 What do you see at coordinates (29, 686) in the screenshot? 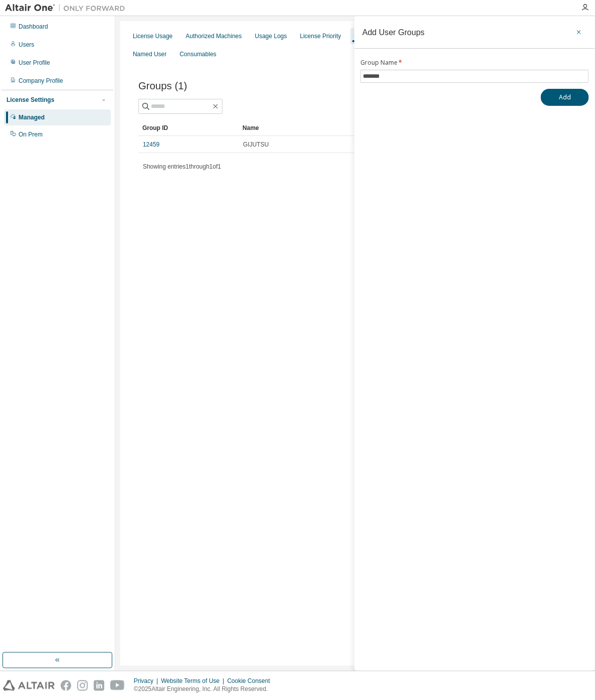
I see `img: altair_logo.svg` at bounding box center [29, 686].